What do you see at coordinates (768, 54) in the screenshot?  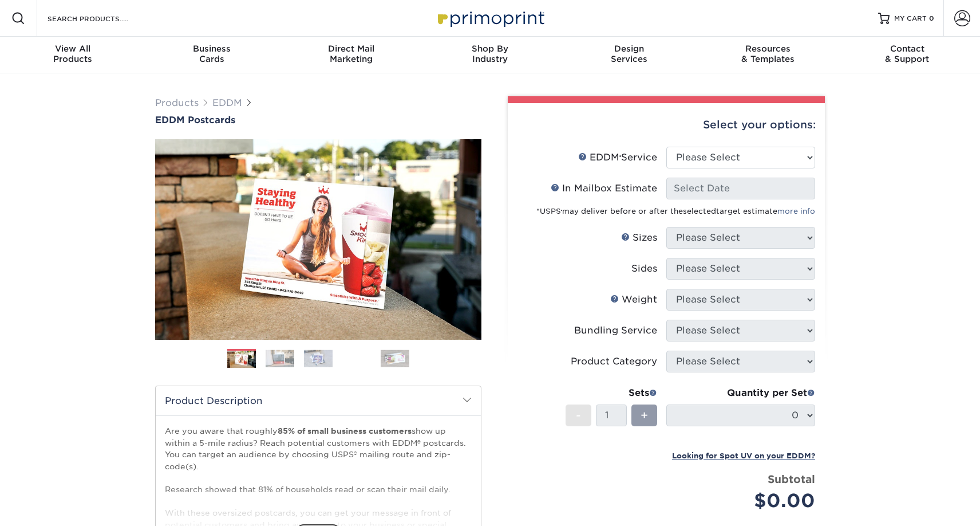 I see `div: & Templates` at bounding box center [768, 54].